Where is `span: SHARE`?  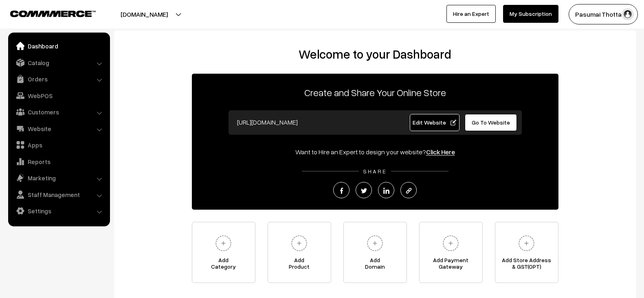
span: SHARE is located at coordinates (375, 171).